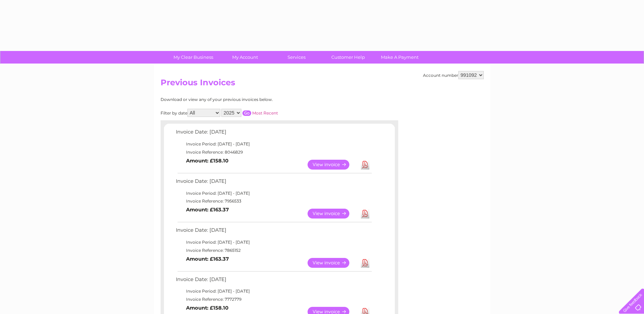  I want to click on div: Filter by date, so click(249, 113).